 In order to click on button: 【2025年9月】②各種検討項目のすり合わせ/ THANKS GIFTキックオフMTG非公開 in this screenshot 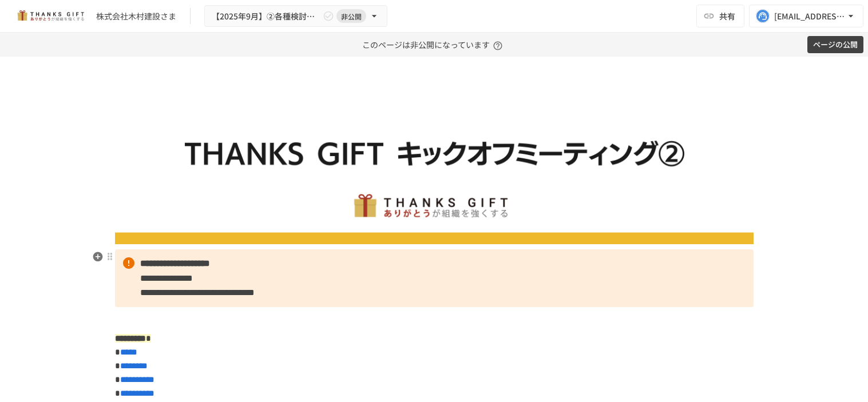, I will do `click(296, 16)`.